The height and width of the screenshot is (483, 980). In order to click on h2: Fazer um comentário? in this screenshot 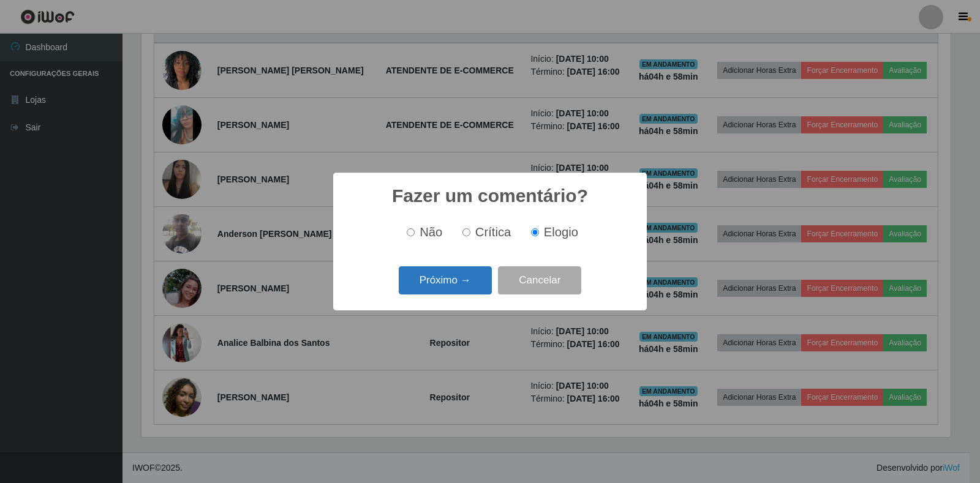, I will do `click(490, 196)`.